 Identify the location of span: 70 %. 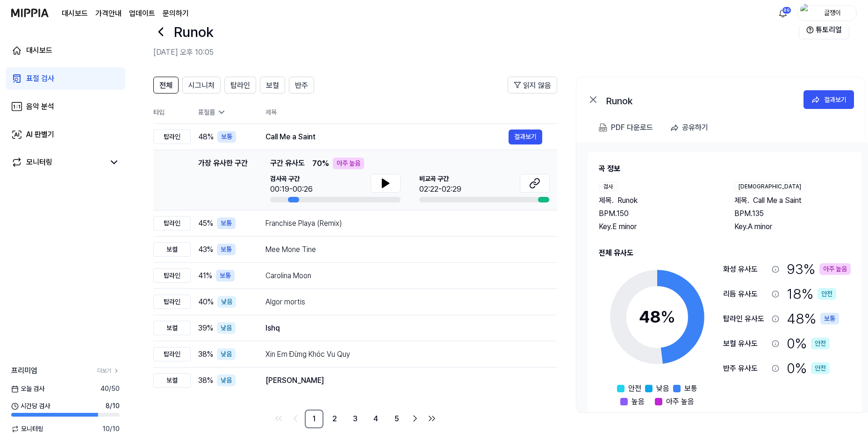
(320, 163).